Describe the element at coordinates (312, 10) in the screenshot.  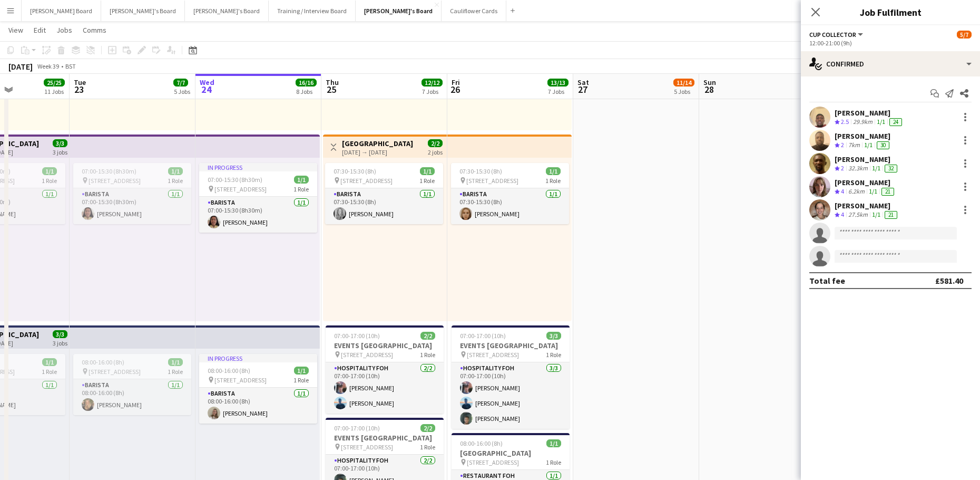
I see `button: Training / Interview Board` at that location.